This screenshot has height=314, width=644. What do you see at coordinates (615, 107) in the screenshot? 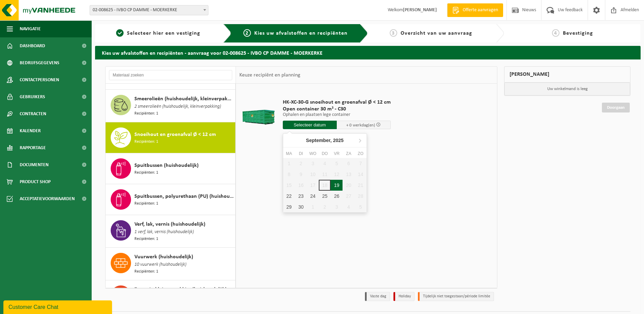
I see `a: Doorgaan` at bounding box center [615, 107].